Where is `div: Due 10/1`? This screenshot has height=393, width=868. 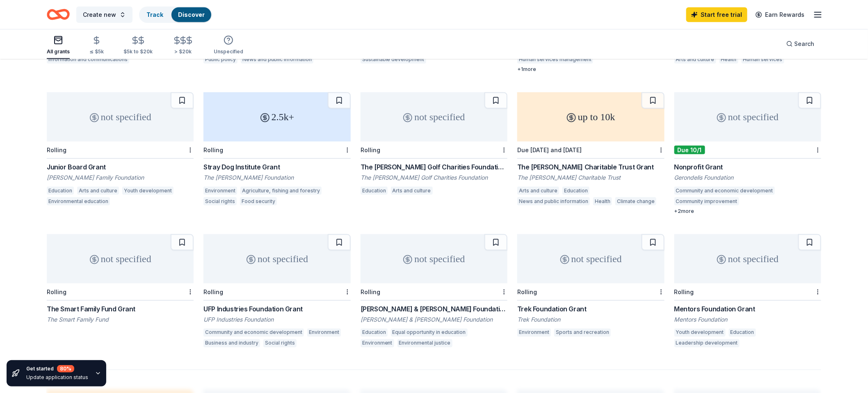 div: Due 10/1 is located at coordinates (690, 150).